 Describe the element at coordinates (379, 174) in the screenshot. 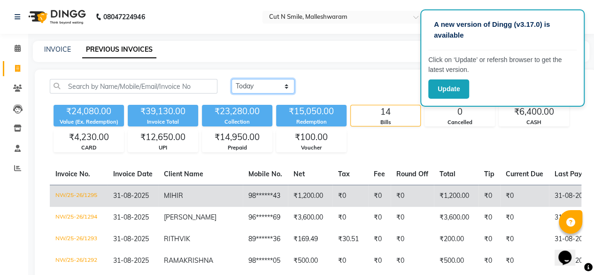

I see `span: Fee` at that location.